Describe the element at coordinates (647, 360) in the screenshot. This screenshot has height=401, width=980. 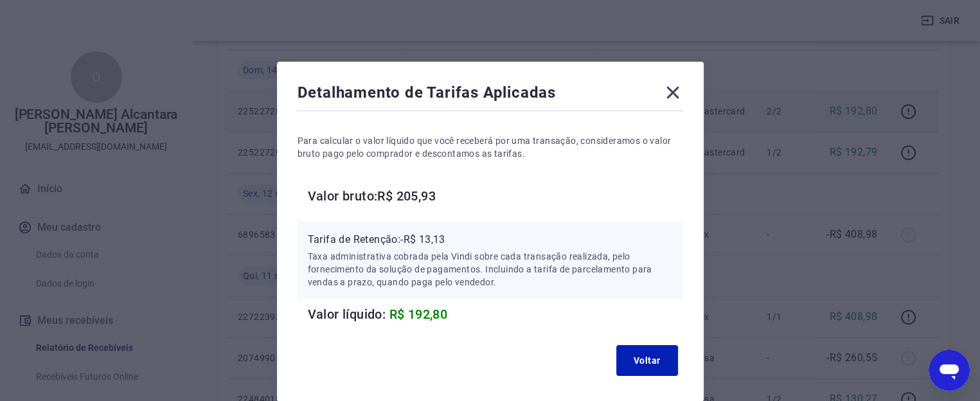
I see `button: Voltar` at that location.